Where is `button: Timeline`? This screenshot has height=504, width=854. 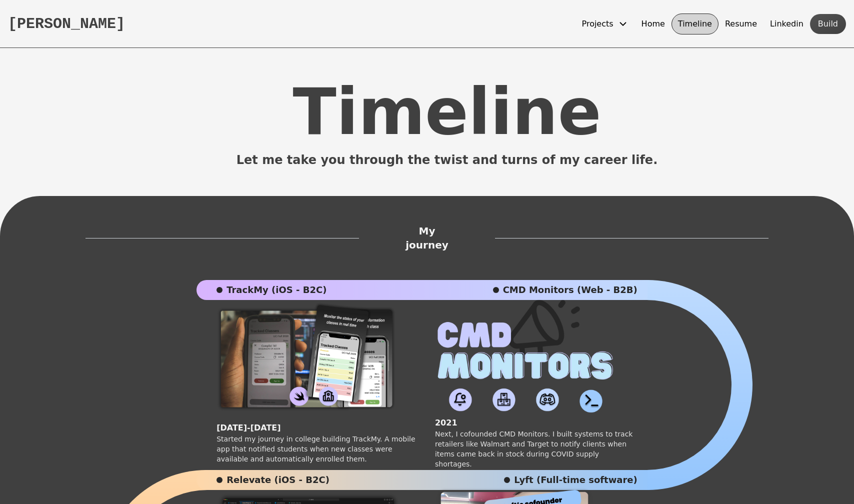
button: Timeline is located at coordinates (695, 24).